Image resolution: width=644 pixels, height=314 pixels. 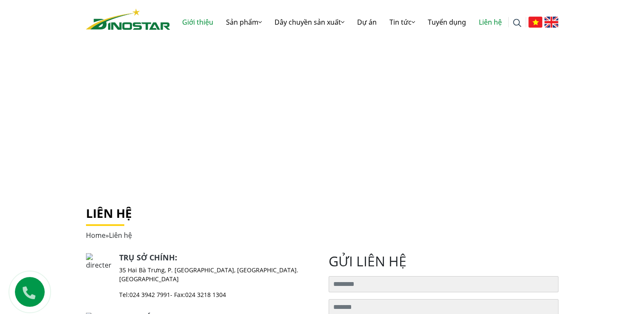 I want to click on a: Giới thiệu, so click(x=198, y=22).